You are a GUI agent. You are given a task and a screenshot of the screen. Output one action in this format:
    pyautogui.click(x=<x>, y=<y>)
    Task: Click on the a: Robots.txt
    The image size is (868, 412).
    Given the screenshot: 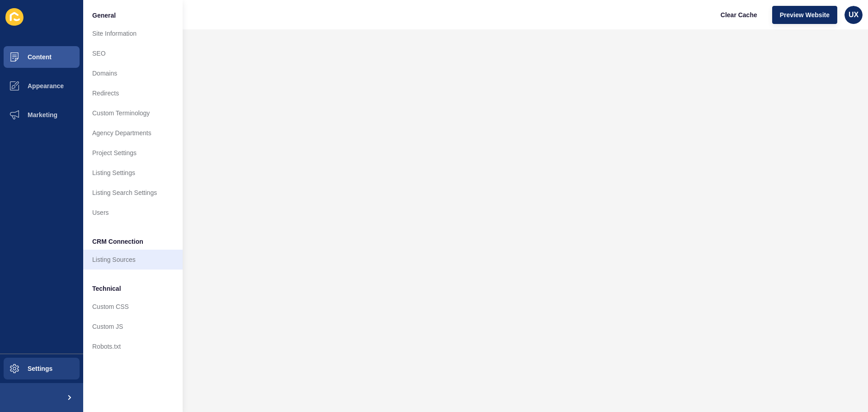 What is the action you would take?
    pyautogui.click(x=133, y=346)
    